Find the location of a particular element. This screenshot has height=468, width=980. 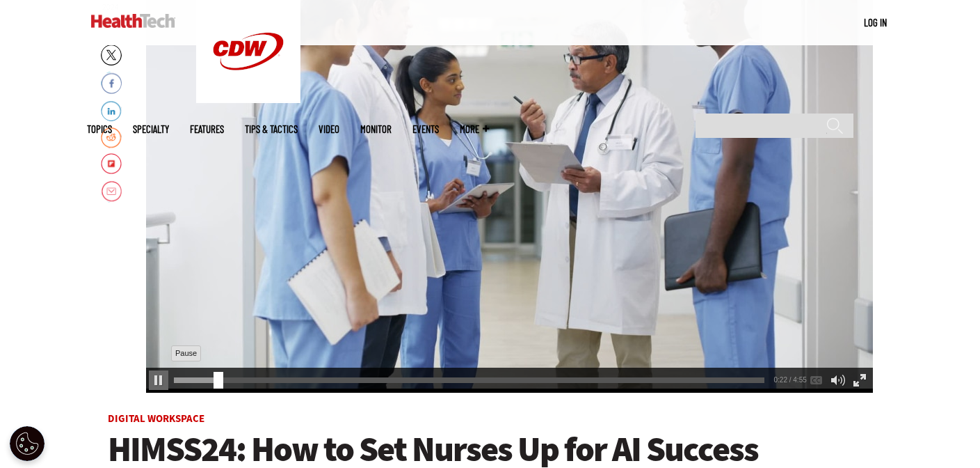

a: CDW is located at coordinates (249, 99).